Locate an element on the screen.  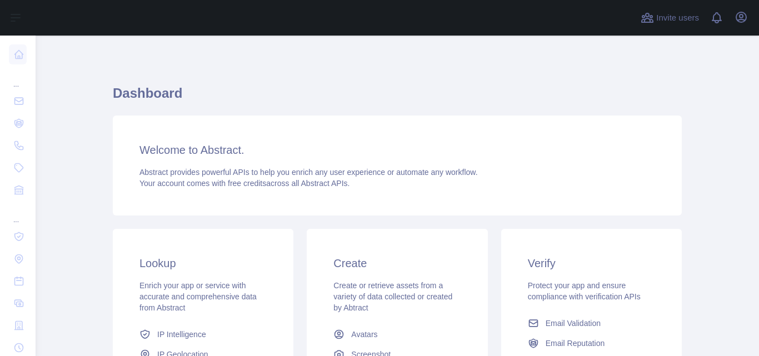
span: IP Intelligence is located at coordinates (182, 335).